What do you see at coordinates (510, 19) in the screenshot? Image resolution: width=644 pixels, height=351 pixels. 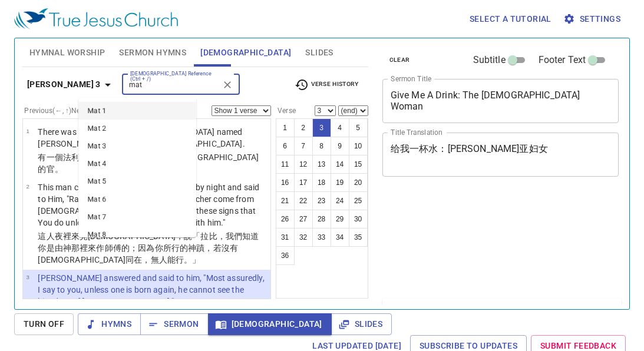 I see `span: Select a tutorial` at bounding box center [510, 19].